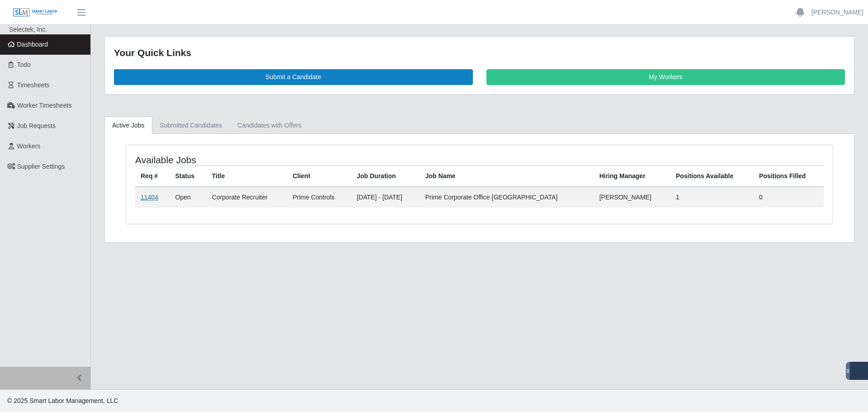 The height and width of the screenshot is (412, 868). I want to click on td: 1, so click(712, 197).